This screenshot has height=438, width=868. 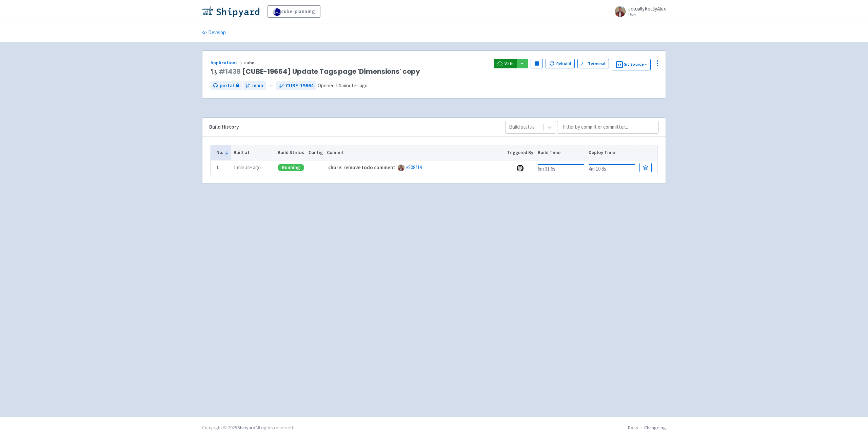 What do you see at coordinates (505, 64) in the screenshot?
I see `a: Visit` at bounding box center [505, 64].